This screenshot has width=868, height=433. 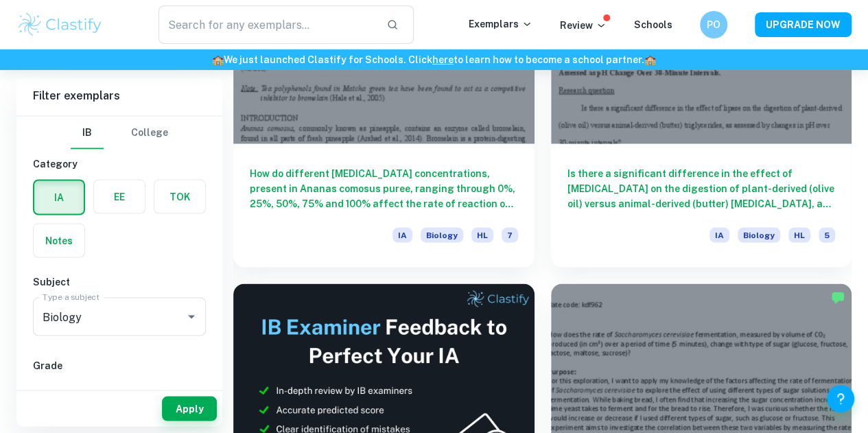 I want to click on label: Type a subject, so click(x=71, y=297).